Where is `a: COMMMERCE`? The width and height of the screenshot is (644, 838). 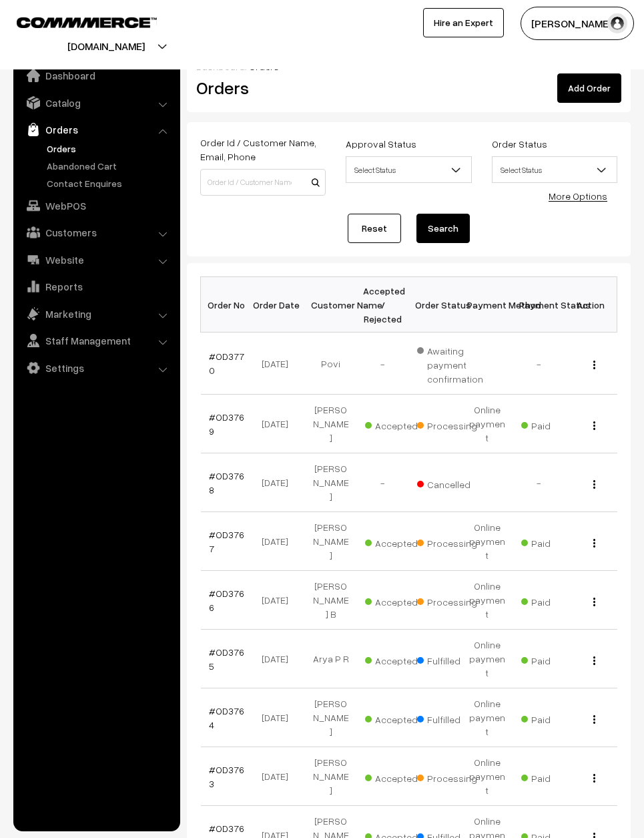 a: COMMMERCE is located at coordinates (75, 22).